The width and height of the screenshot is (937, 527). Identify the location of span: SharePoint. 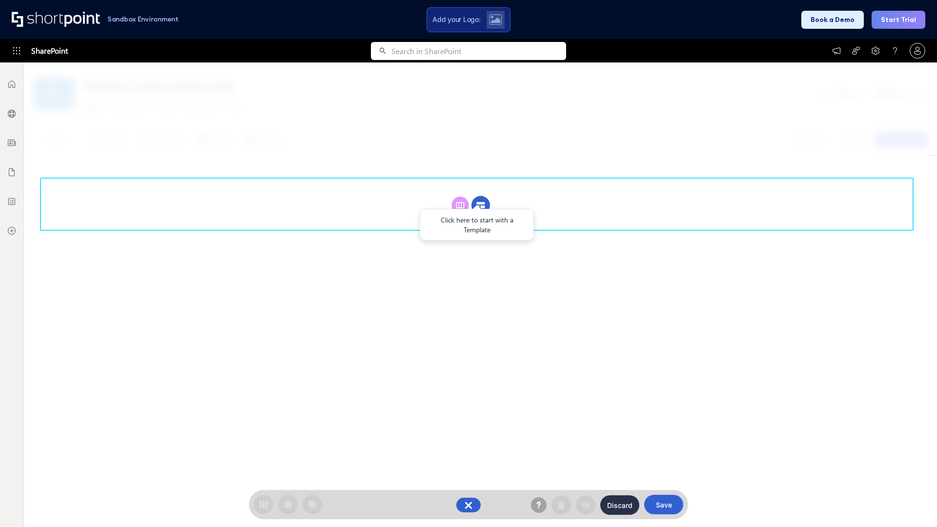
(49, 51).